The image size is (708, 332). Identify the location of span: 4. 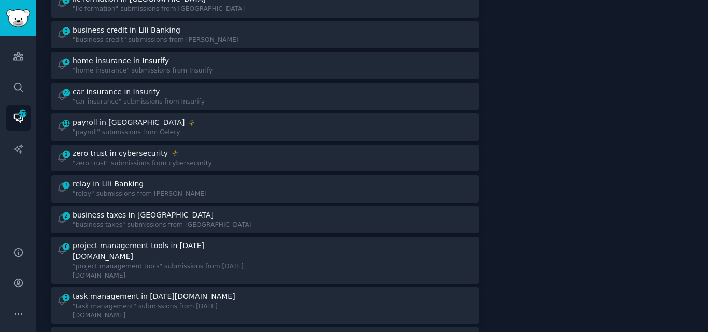
(66, 62).